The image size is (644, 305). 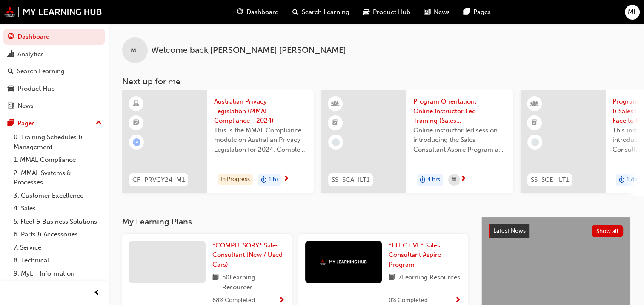 I want to click on a: *COMPULSORY* Sales Consultant (New / Used Cars), so click(x=249, y=255).